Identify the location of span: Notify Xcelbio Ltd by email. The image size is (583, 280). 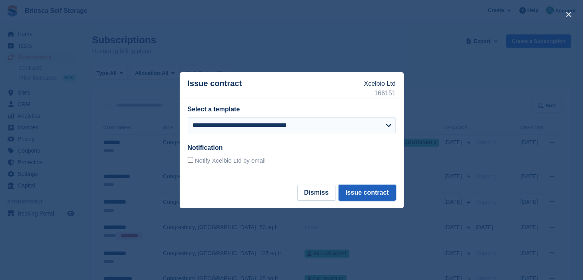
(230, 160).